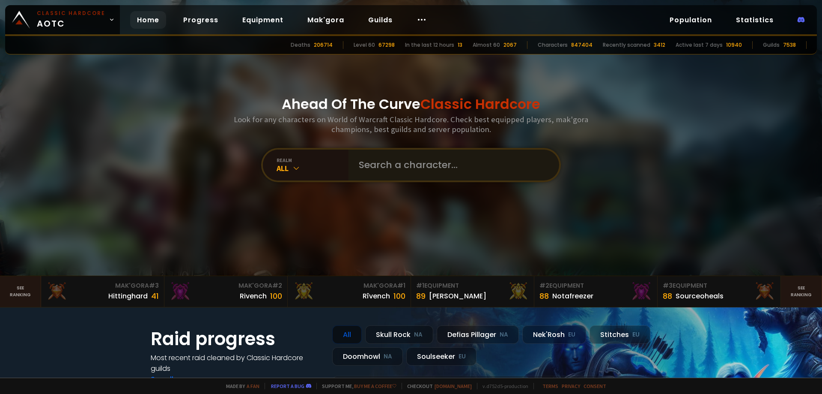  Describe the element at coordinates (201, 20) in the screenshot. I see `a: Progress` at that location.